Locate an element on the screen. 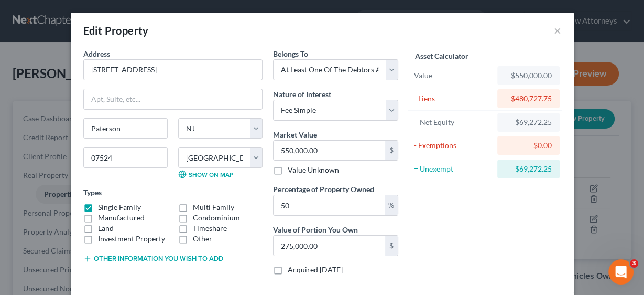 This screenshot has height=295, width=644. label: Manufactured is located at coordinates (121, 218).